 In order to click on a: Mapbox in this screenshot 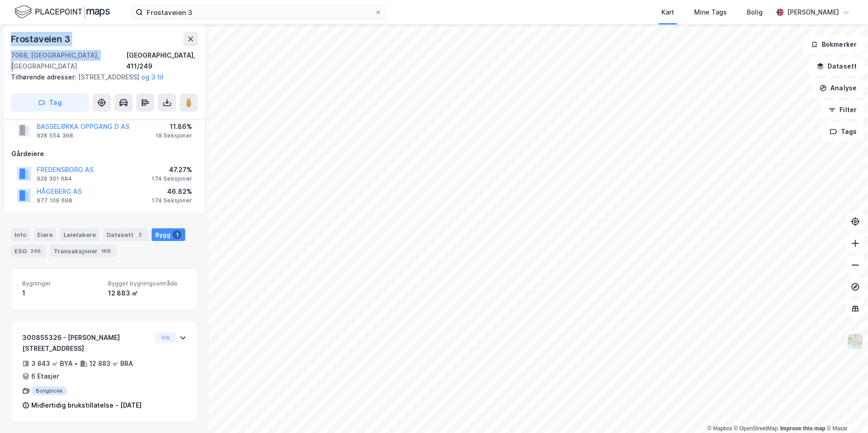, I will do `click(720, 429)`.